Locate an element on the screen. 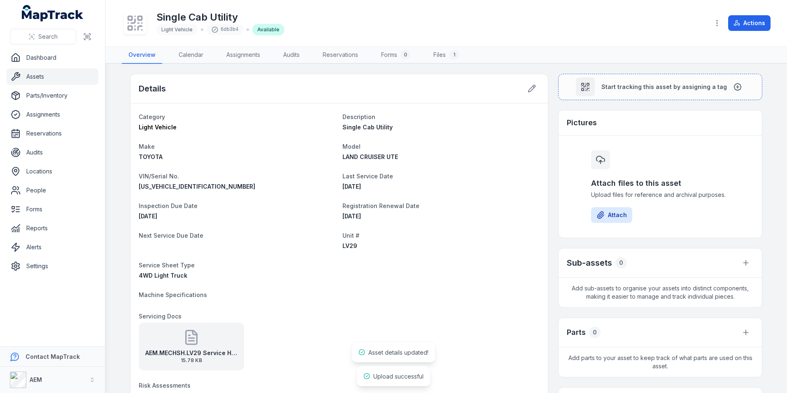 The height and width of the screenshot is (393, 787). span: Asset details updated! is located at coordinates (399, 352).